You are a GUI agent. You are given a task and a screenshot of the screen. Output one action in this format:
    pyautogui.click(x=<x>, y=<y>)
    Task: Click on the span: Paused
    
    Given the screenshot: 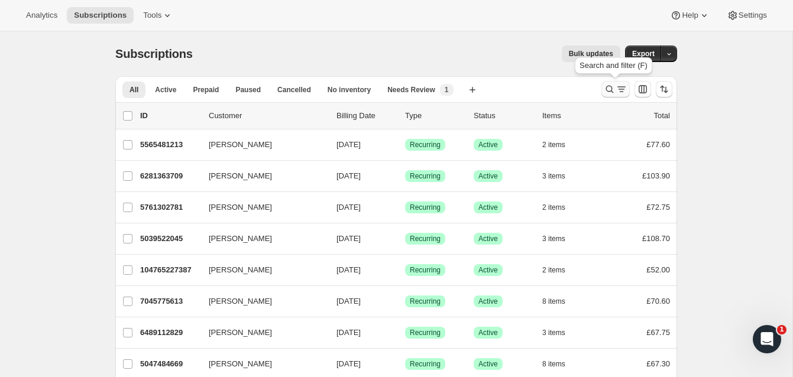 What is the action you would take?
    pyautogui.click(x=248, y=90)
    